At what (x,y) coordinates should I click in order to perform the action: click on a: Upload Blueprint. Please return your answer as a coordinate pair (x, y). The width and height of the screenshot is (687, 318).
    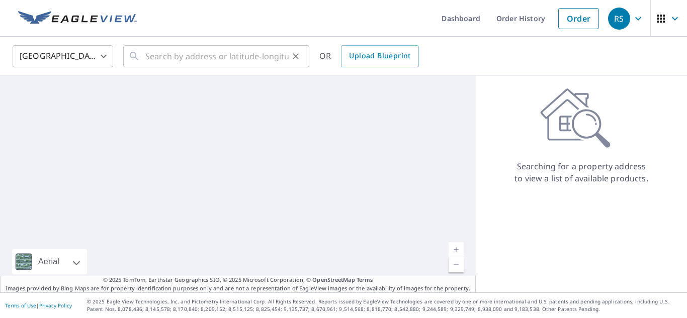
    Looking at the image, I should click on (380, 56).